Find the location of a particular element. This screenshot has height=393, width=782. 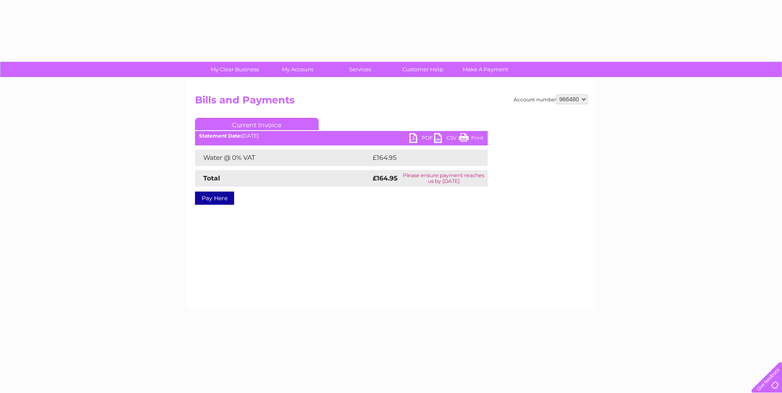

td: Water @ 0% VAT is located at coordinates (283, 158).